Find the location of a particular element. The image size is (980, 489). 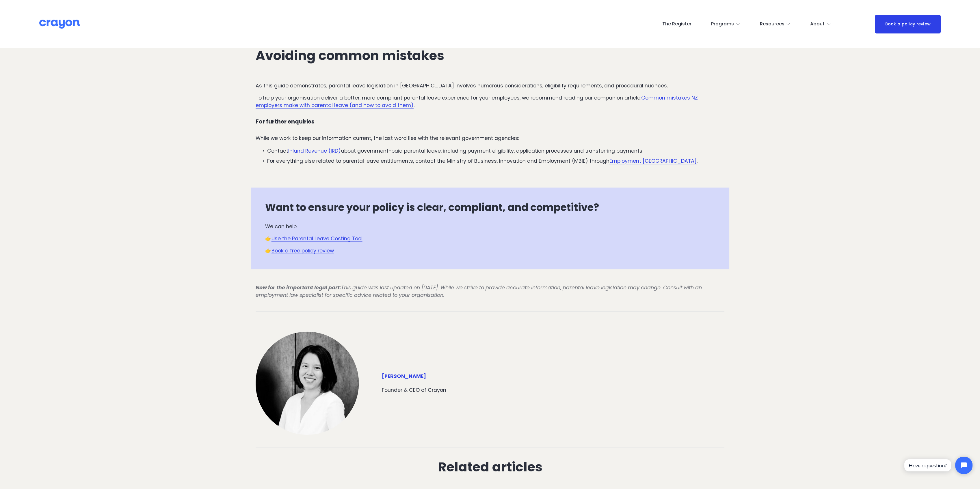

h2: Related articles is located at coordinates (490, 468).